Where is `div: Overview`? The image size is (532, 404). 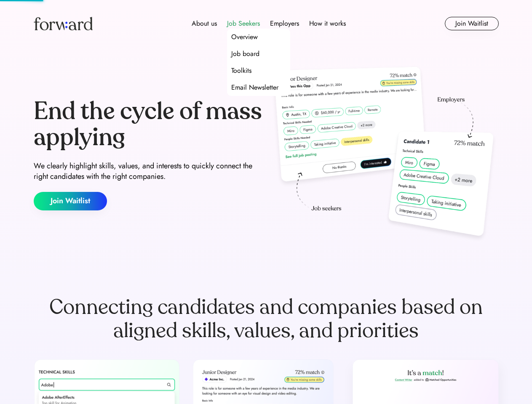
div: Overview is located at coordinates (244, 37).